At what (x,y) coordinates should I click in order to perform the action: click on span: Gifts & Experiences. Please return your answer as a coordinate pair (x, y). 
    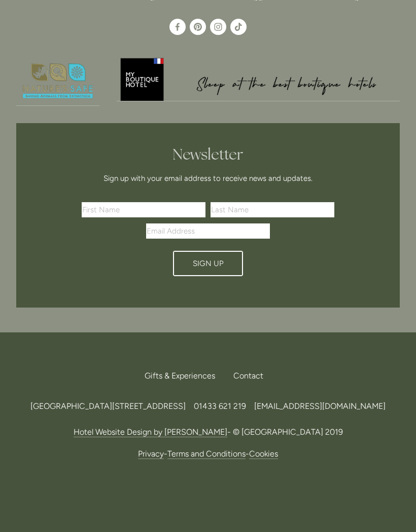
    Looking at the image, I should click on (180, 376).